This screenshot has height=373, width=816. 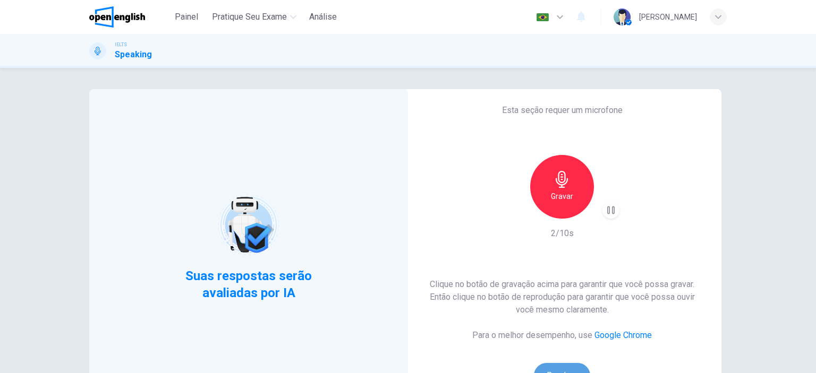 I want to click on a: Google Chrome, so click(x=623, y=335).